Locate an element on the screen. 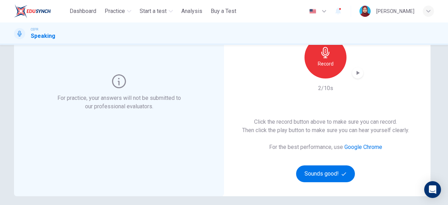  button: Analysis is located at coordinates (192, 11).